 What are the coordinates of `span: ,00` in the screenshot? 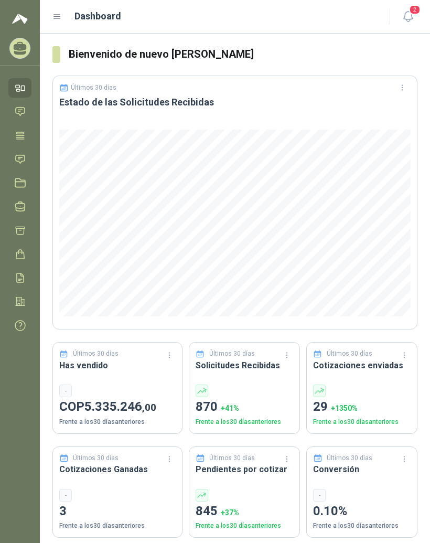 It's located at (149, 407).